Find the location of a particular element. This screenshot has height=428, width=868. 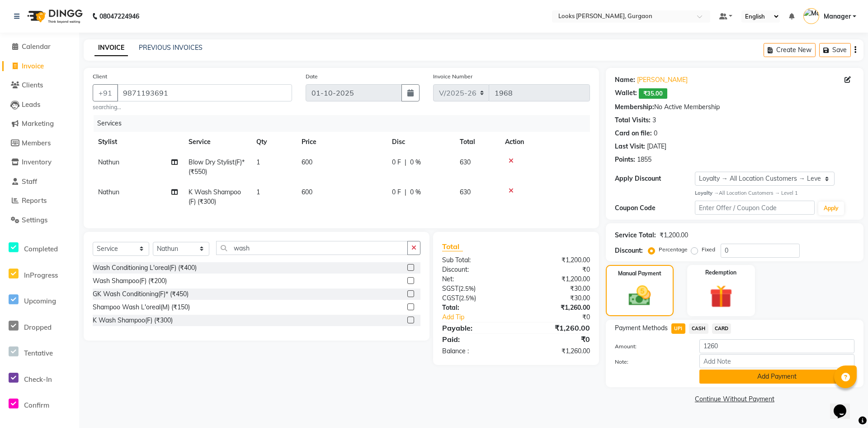

a: Add Tip is located at coordinates (483, 317).